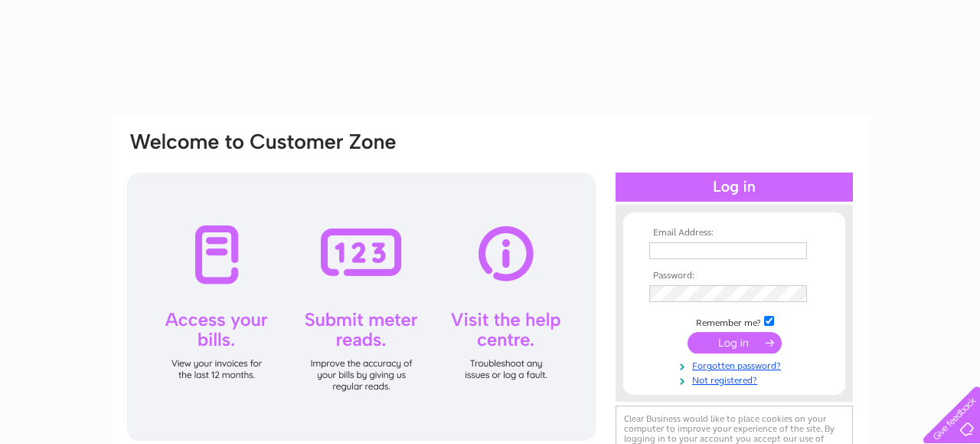 Image resolution: width=980 pixels, height=444 pixels. I want to click on a: Forgotten password?, so click(735, 364).